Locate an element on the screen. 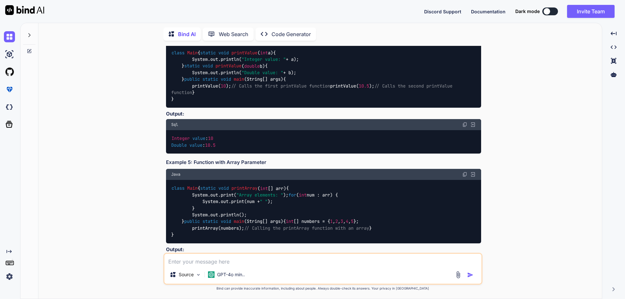 Image resolution: width=625 pixels, height=299 pixels. p: Web Search is located at coordinates (233, 34).